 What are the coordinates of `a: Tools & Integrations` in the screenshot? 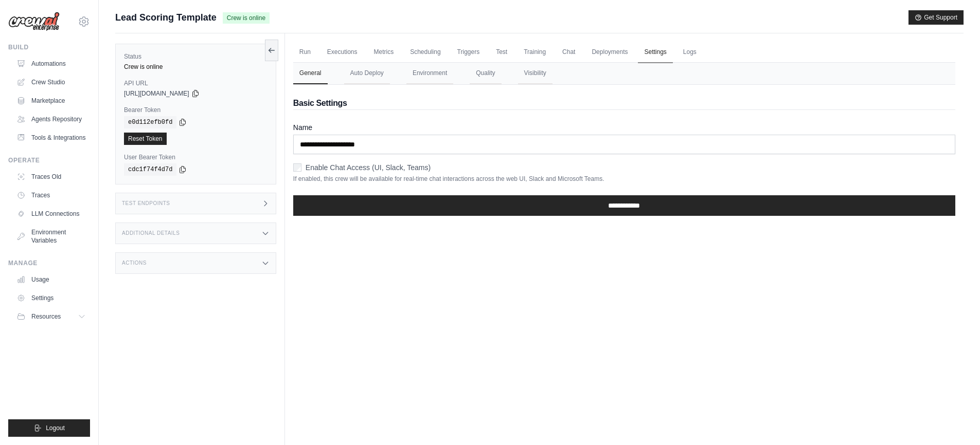 It's located at (51, 138).